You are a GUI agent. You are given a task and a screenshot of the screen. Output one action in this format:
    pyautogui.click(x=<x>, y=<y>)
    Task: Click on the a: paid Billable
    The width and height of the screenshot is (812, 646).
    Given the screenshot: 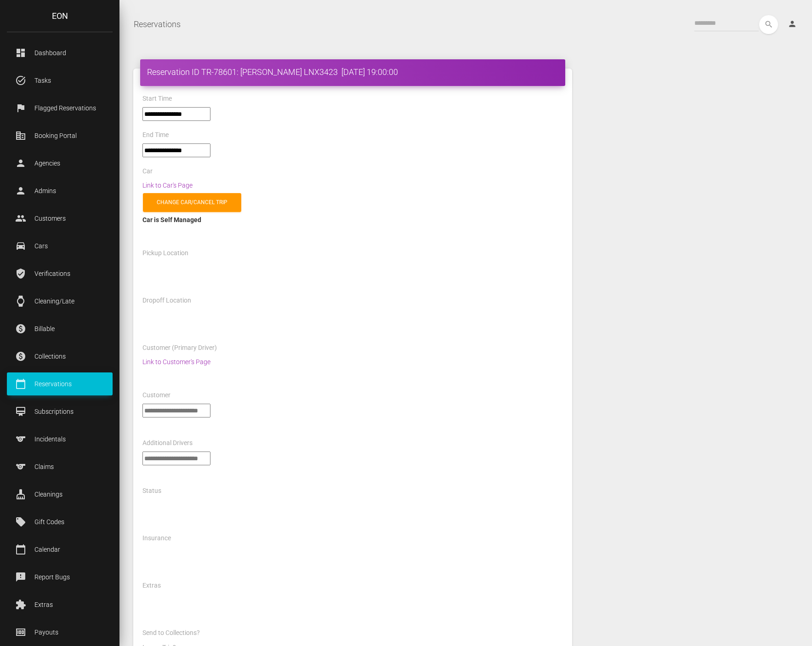 What is the action you would take?
    pyautogui.click(x=60, y=328)
    